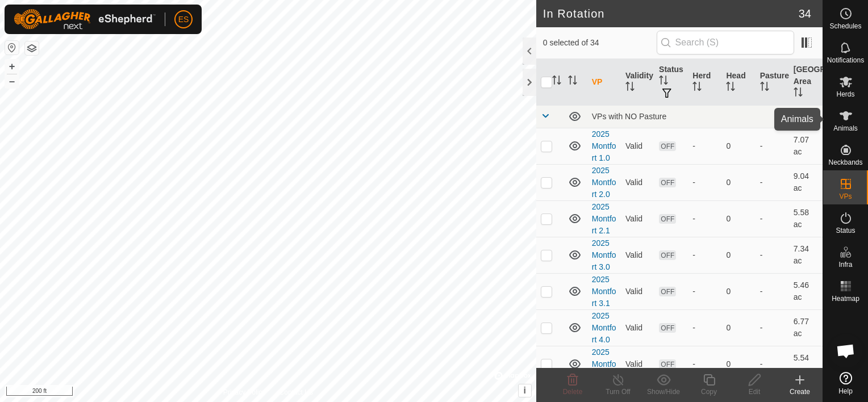 The width and height of the screenshot is (868, 402). I want to click on span: 34, so click(805, 14).